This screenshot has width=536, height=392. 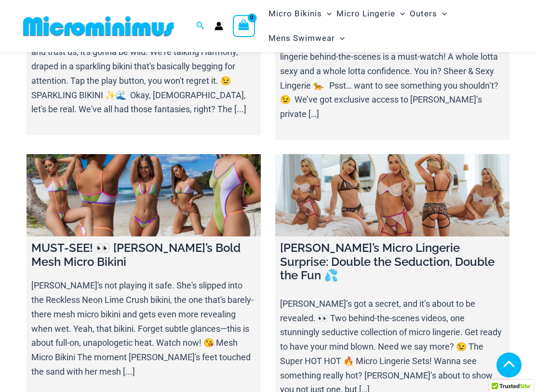 I want to click on img: MM SHOP LOGO FLAT, so click(x=99, y=26).